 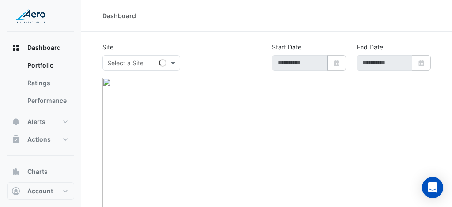 What do you see at coordinates (47, 83) in the screenshot?
I see `a: Ratings` at bounding box center [47, 83].